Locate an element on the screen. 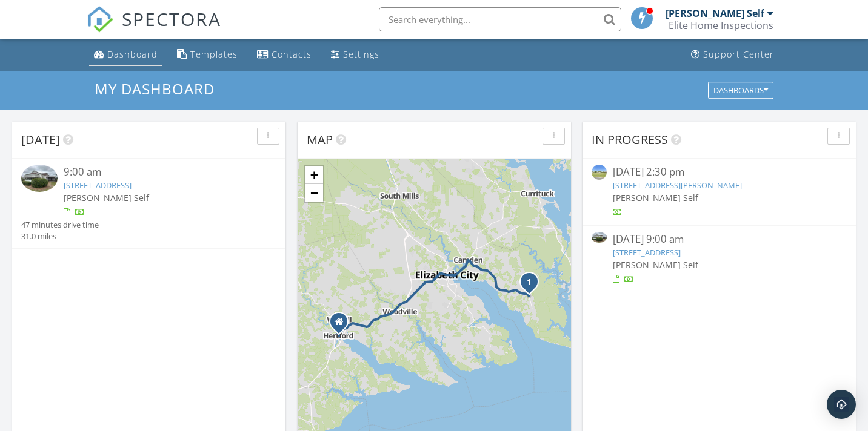 The height and width of the screenshot is (431, 868). div: Elite Home Inspections is located at coordinates (721, 25).